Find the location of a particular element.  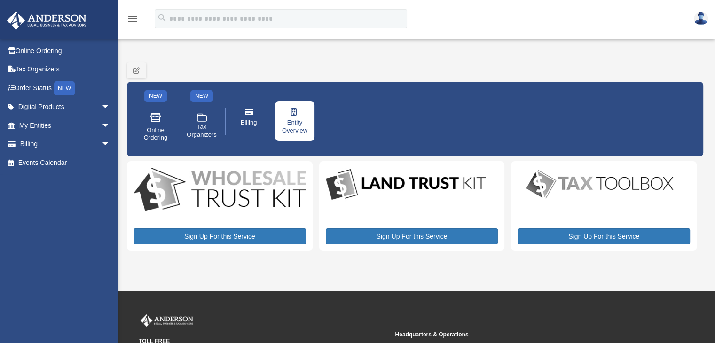

a: Events Calendar is located at coordinates (65, 163).